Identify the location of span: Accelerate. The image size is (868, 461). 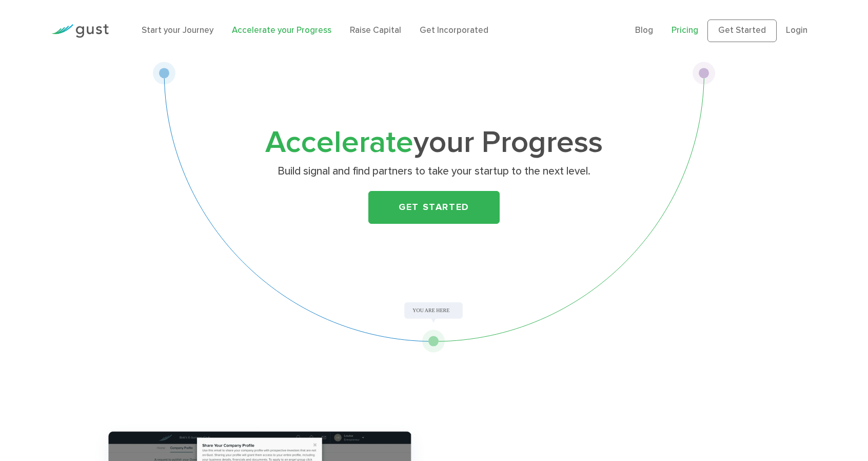
(339, 143).